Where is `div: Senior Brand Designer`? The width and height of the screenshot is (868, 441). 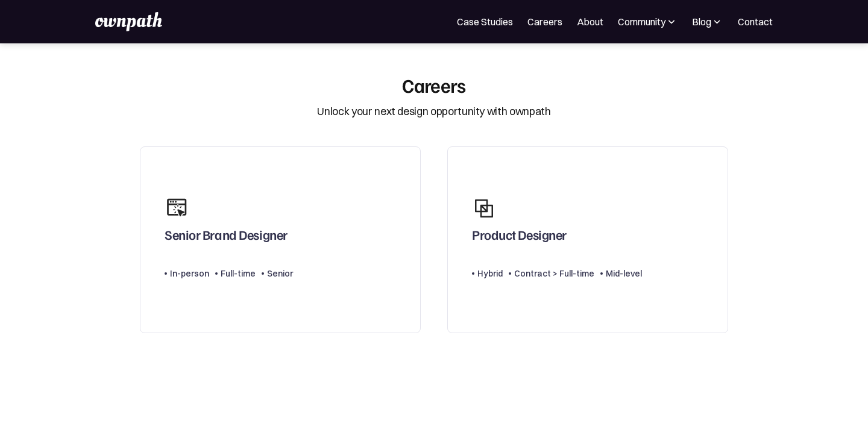 div: Senior Brand Designer is located at coordinates (226, 238).